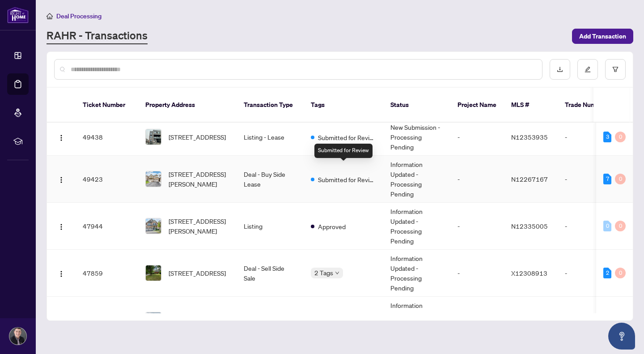 Image resolution: width=644 pixels, height=354 pixels. Describe the element at coordinates (270, 273) in the screenshot. I see `td: Deal - Sell Side Sale` at that location.